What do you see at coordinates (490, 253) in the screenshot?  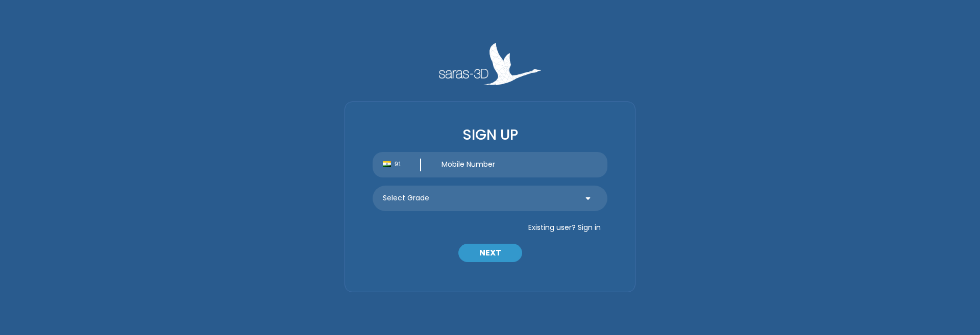 I see `button: NEXT` at bounding box center [490, 253].